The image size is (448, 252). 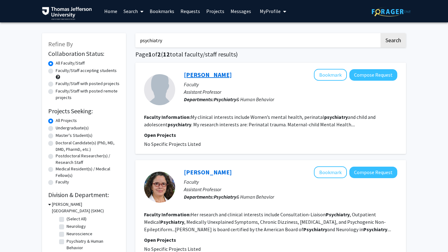 What do you see at coordinates (215, 11) in the screenshot?
I see `a: Projects` at bounding box center [215, 11].